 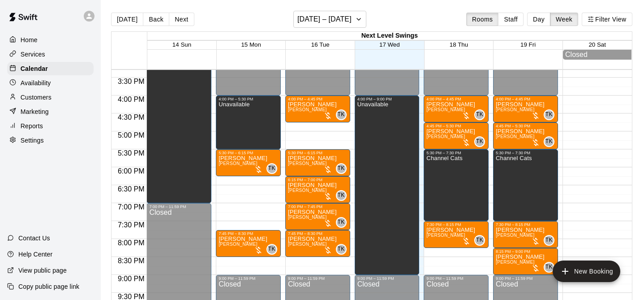 I want to click on div: Home, so click(x=50, y=40).